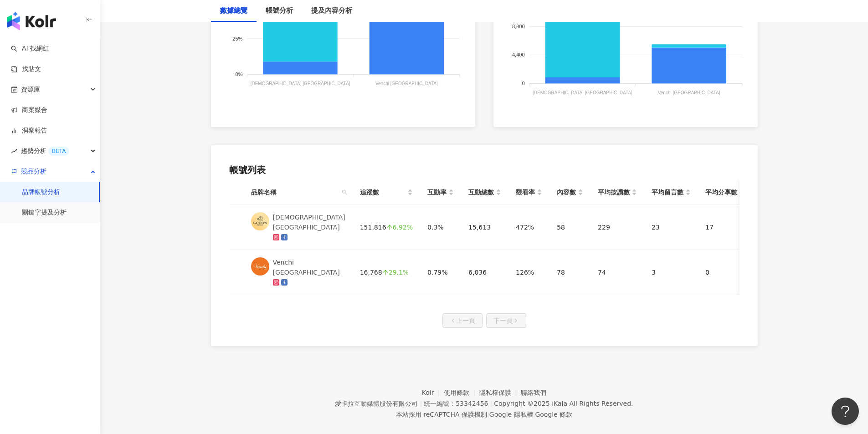  I want to click on a: 使用條款, so click(462, 393).